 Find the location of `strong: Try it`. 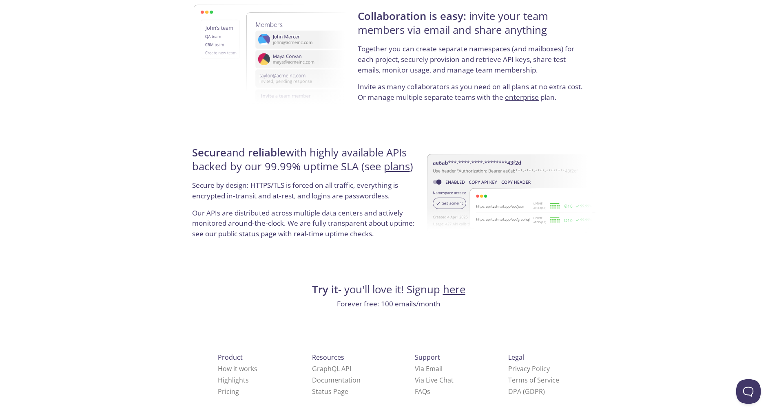

strong: Try it is located at coordinates (325, 290).